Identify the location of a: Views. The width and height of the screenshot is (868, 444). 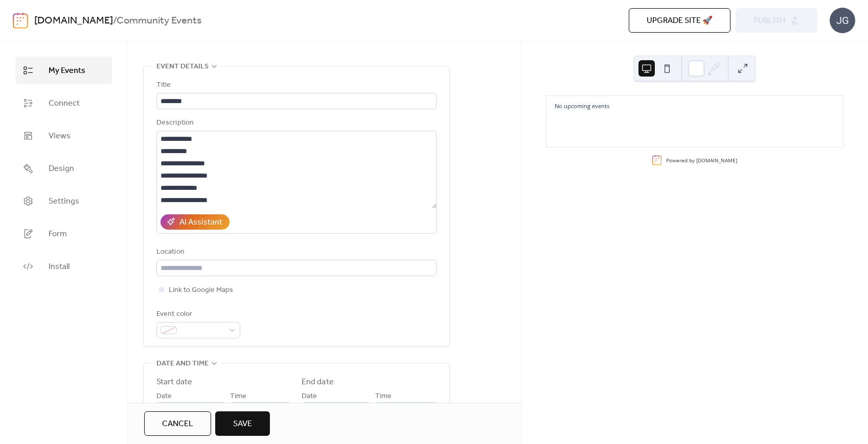
(64, 136).